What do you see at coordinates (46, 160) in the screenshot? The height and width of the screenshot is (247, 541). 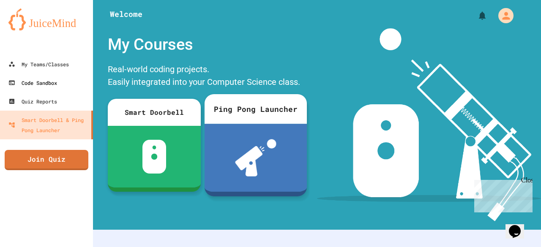 I see `a: Join Quiz` at bounding box center [46, 160].